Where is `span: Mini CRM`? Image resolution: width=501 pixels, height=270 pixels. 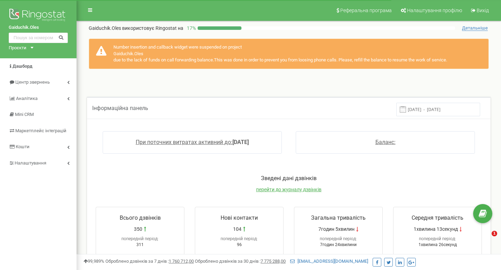 span: Mini CRM is located at coordinates (24, 114).